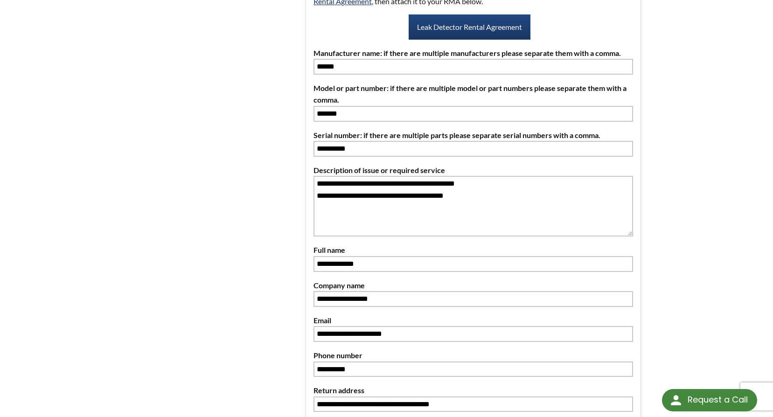 The width and height of the screenshot is (773, 417). Describe the element at coordinates (473, 390) in the screenshot. I see `label: Return address` at that location.